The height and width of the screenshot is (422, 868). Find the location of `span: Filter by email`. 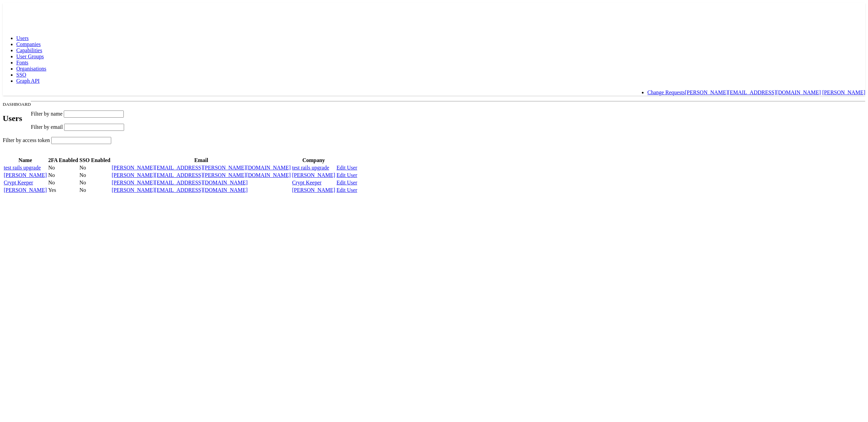

span: Filter by email is located at coordinates (47, 127).